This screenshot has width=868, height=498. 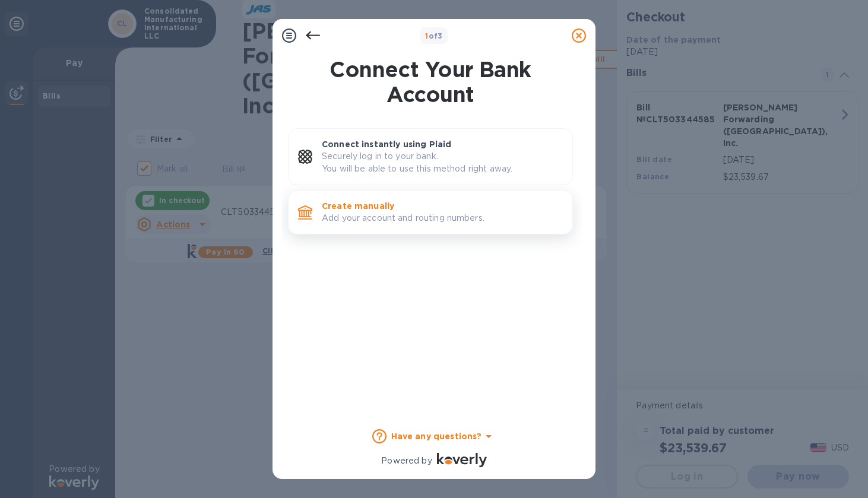 What do you see at coordinates (406, 460) in the screenshot?
I see `p: Powered by` at bounding box center [406, 460].